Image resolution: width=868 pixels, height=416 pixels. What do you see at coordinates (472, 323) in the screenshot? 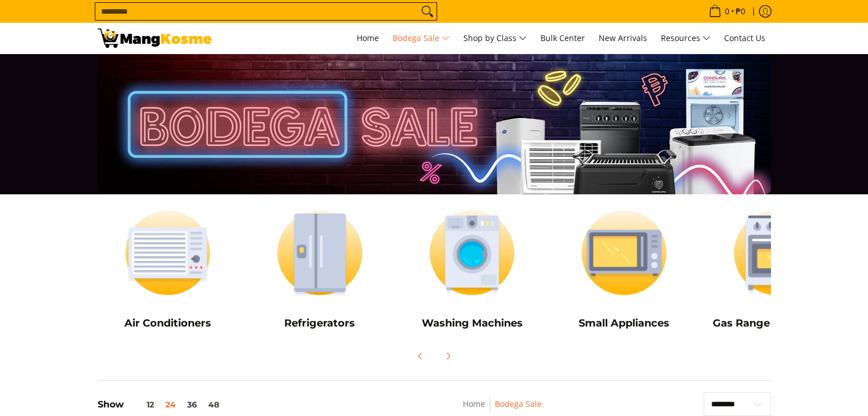
I see `h5: Washing Machines` at bounding box center [472, 323].